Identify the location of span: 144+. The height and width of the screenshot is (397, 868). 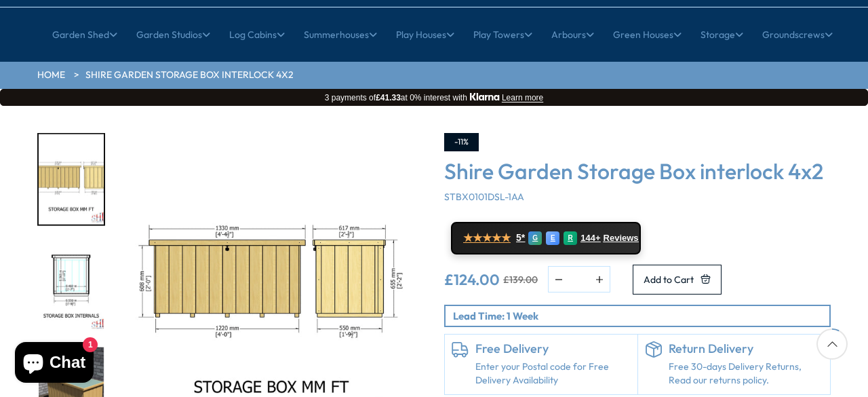
(590, 238).